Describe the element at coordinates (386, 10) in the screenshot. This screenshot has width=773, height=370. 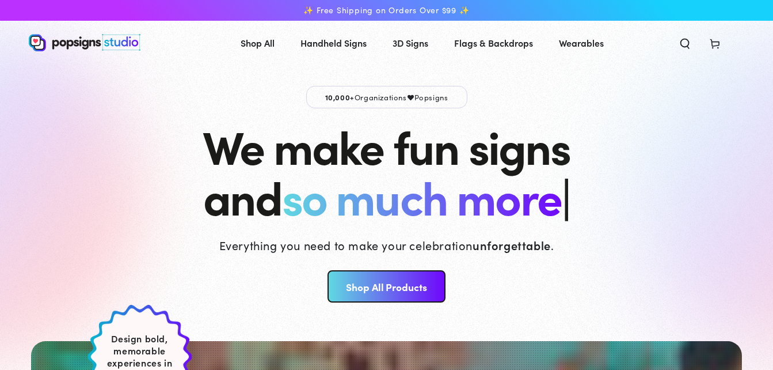
I see `span: ✨ Free Shipping on Orders Over $99 ✨` at that location.